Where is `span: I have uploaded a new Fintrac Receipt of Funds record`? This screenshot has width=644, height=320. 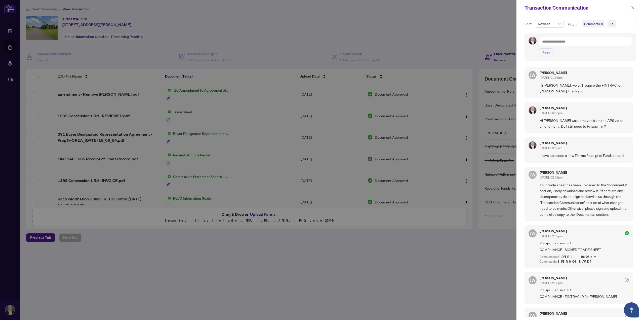 span: I have uploaded a new Fintrac Receipt of Funds record is located at coordinates (584, 155).